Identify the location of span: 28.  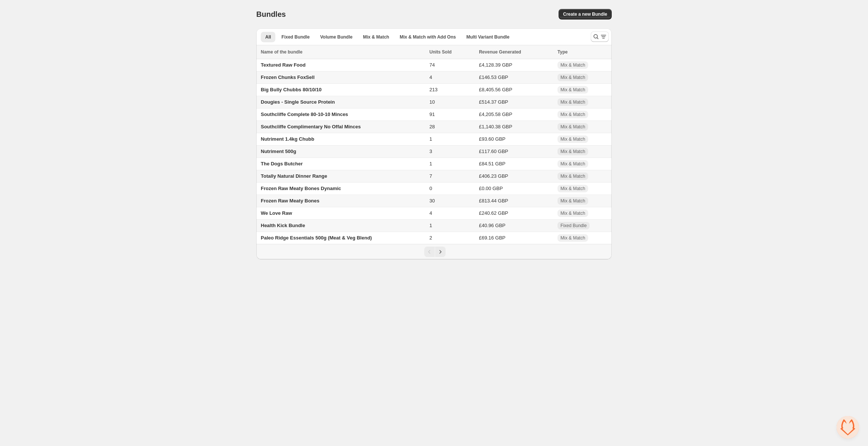
(432, 126).